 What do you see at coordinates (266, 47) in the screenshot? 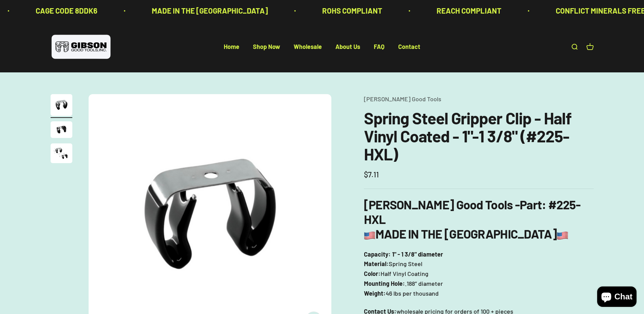
I see `a: Shop Now` at bounding box center [266, 47].